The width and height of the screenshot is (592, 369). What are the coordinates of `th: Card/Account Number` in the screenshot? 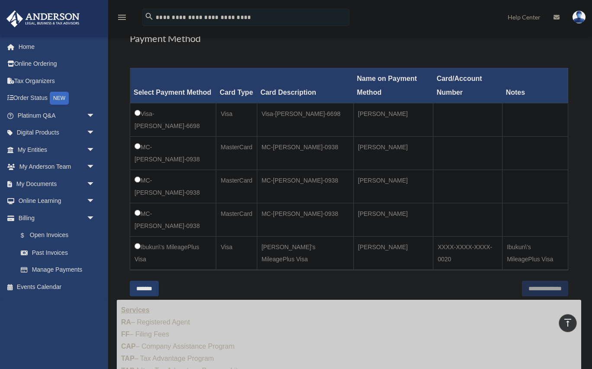 It's located at (468, 85).